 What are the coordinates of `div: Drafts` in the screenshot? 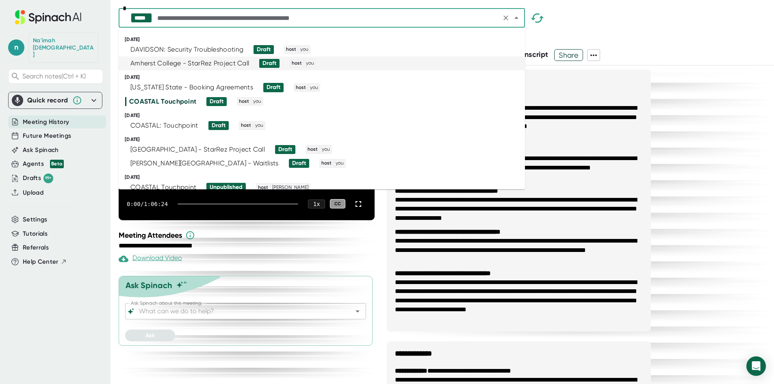 It's located at (38, 178).